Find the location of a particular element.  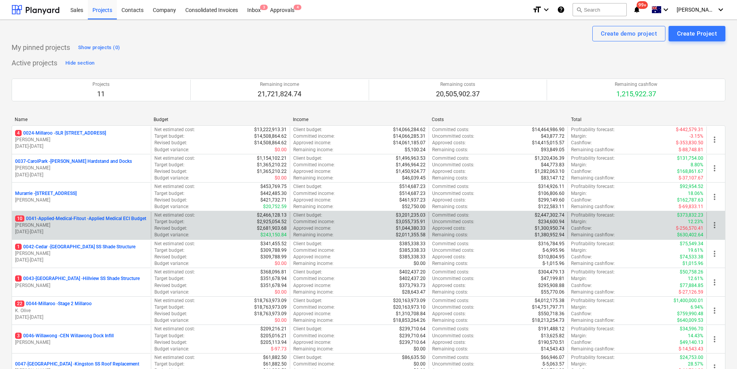

p: K. Olive is located at coordinates (81, 311).